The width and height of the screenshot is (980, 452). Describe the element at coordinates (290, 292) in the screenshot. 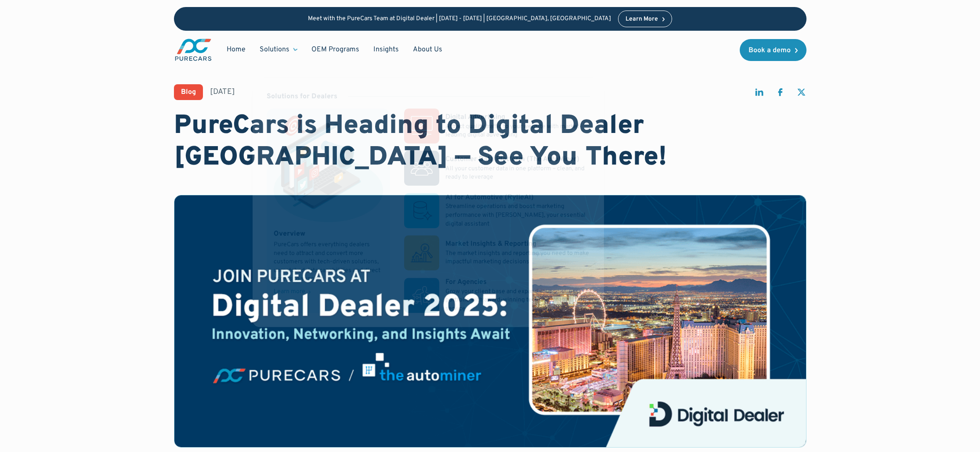

I see `div: Learn more` at that location.